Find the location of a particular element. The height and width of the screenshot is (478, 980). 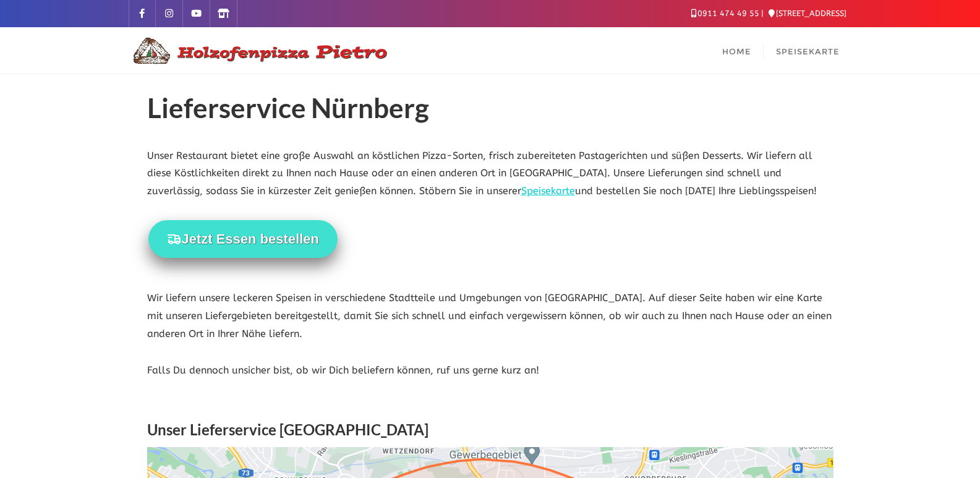

p: Wir liefern unsere leckeren Speisen in verschiedene Stadtteile und Umgebungen von [GEOGRAPHIC_DAT... is located at coordinates (490, 316).